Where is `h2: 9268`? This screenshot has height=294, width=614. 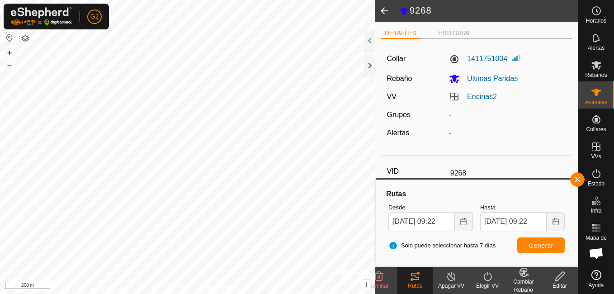
h2: 9268 is located at coordinates (488, 11).